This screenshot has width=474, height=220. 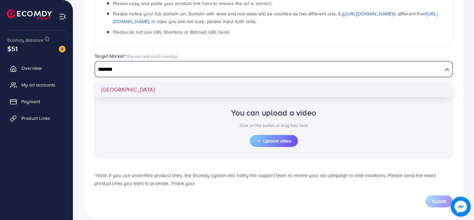 What do you see at coordinates (275, 17) in the screenshot?
I see `span: Please notice your full domain url. Domain with www and non-www will be counted as two different ...` at bounding box center [275, 17].